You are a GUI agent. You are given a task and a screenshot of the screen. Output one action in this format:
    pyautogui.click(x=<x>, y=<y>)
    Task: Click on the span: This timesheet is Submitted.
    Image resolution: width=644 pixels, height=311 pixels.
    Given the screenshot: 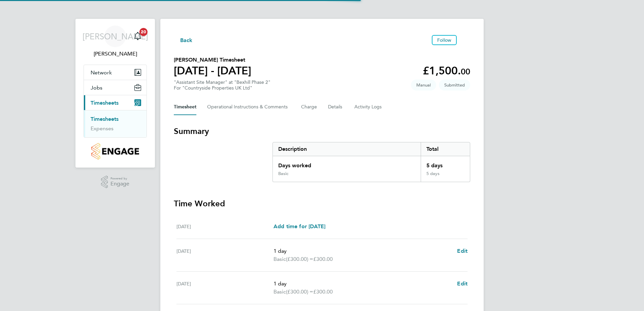 What is the action you would take?
    pyautogui.click(x=454, y=85)
    